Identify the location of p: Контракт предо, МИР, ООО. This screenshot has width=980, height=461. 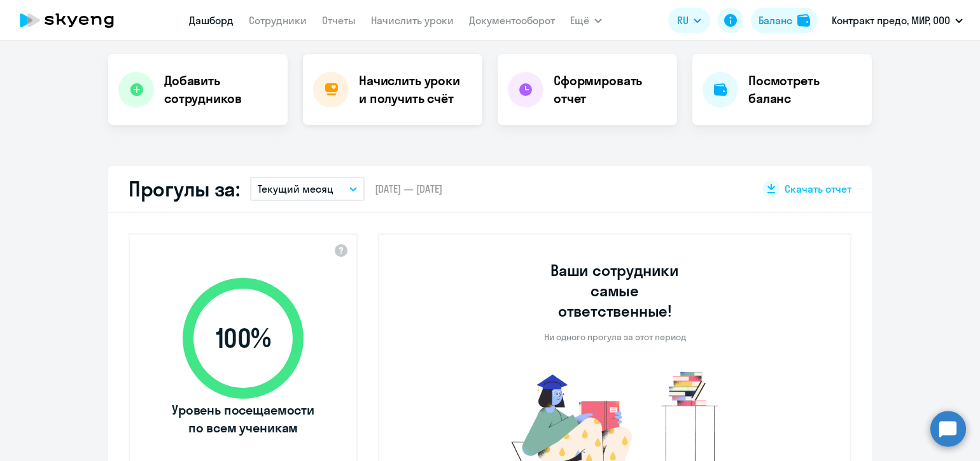
(891, 21).